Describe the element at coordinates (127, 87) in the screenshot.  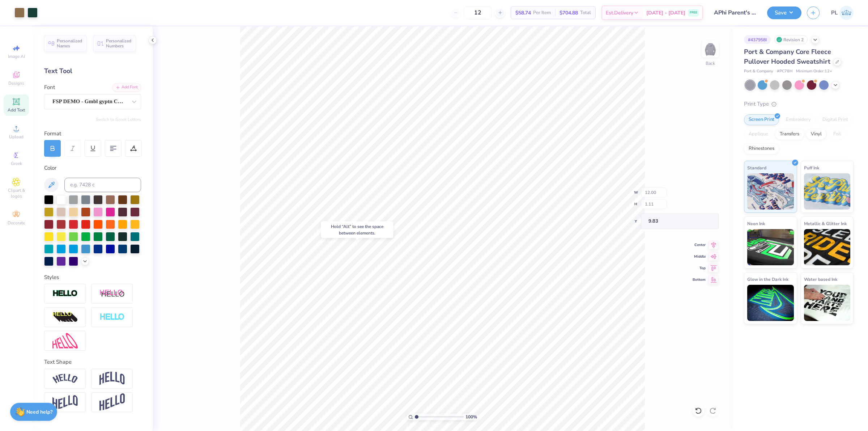
I see `div: Add Font` at that location.